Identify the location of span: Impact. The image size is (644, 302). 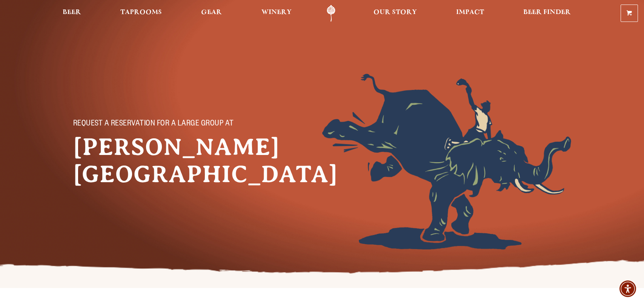
(471, 12).